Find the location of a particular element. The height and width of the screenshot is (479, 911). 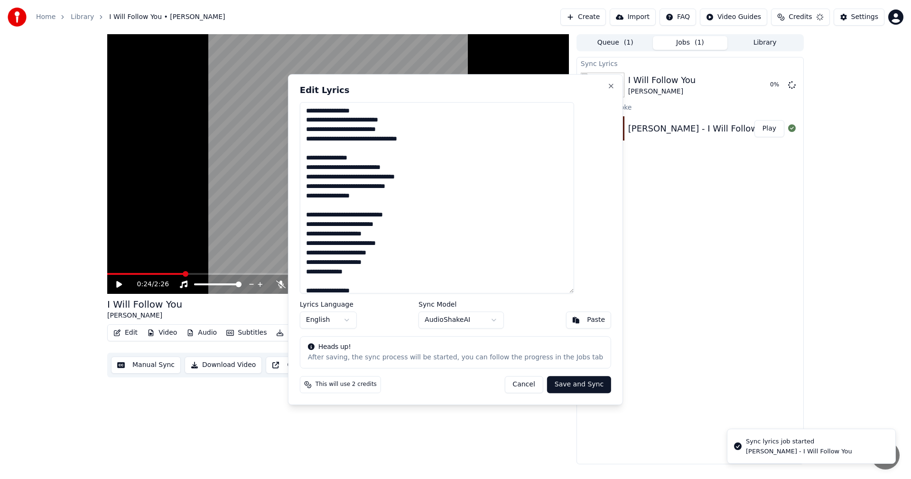

div: After saving, the sync process will be started, you can follow the progress in the Jobs tab is located at coordinates (455, 357).